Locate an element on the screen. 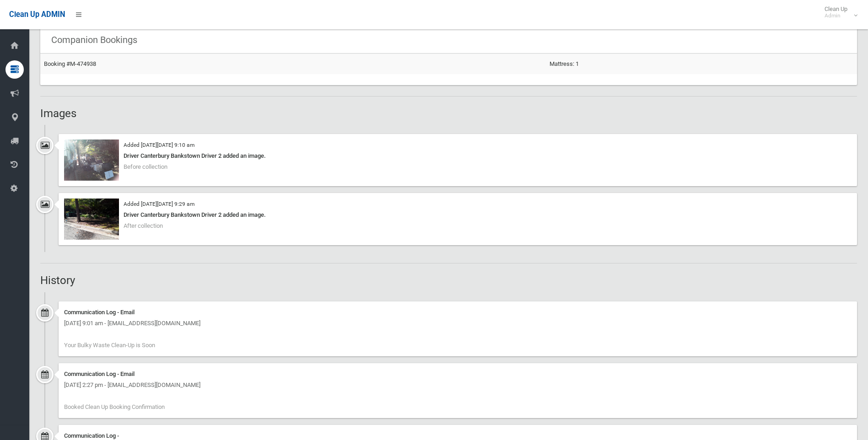 The image size is (868, 440). a: Booking #M-474938 is located at coordinates (70, 64).